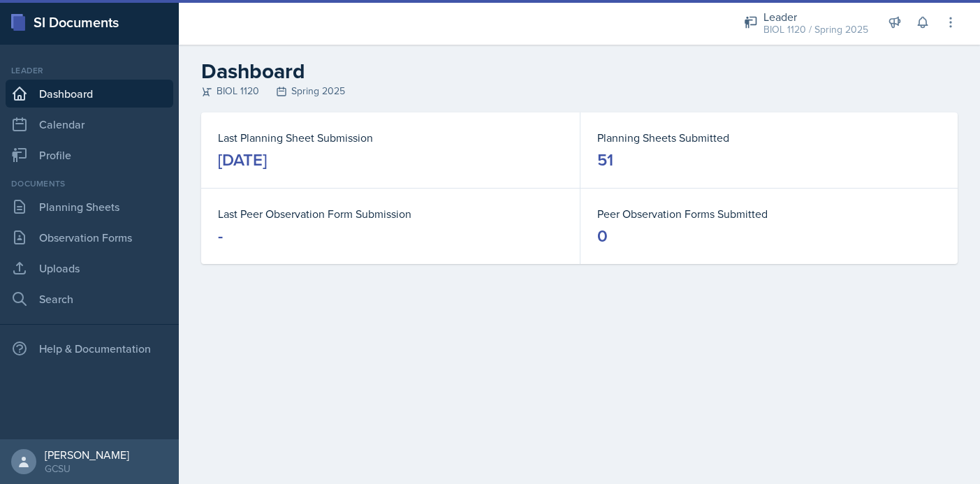 The height and width of the screenshot is (484, 980). What do you see at coordinates (87, 468) in the screenshot?
I see `div: GCSU` at bounding box center [87, 468].